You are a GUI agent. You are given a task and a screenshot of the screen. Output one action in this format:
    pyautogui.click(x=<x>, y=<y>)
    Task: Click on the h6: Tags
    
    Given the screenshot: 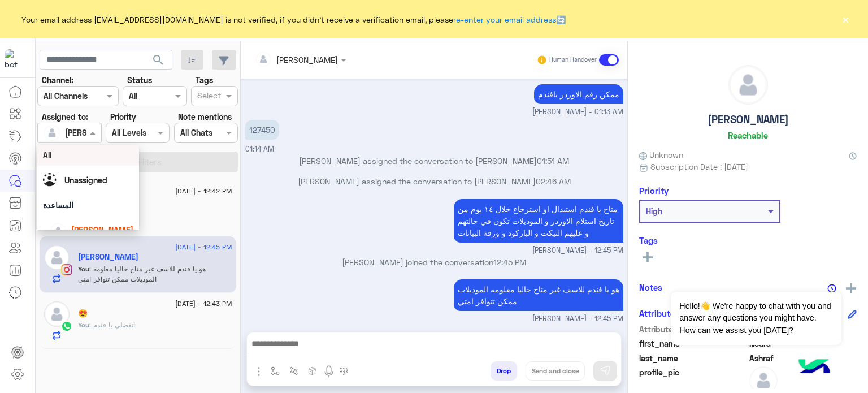 What is the action you would take?
    pyautogui.click(x=748, y=240)
    